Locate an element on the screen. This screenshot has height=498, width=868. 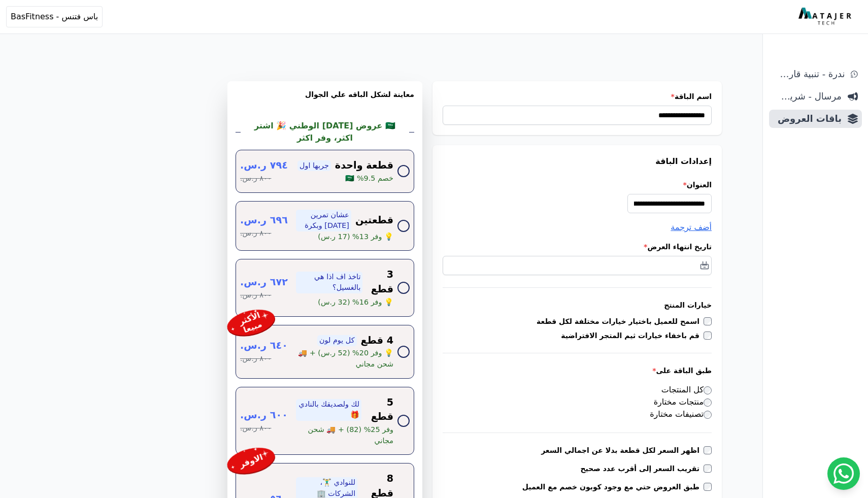
label: قم باخفاء خيارات ثيم المتجر الافتراضية is located at coordinates (632, 335).